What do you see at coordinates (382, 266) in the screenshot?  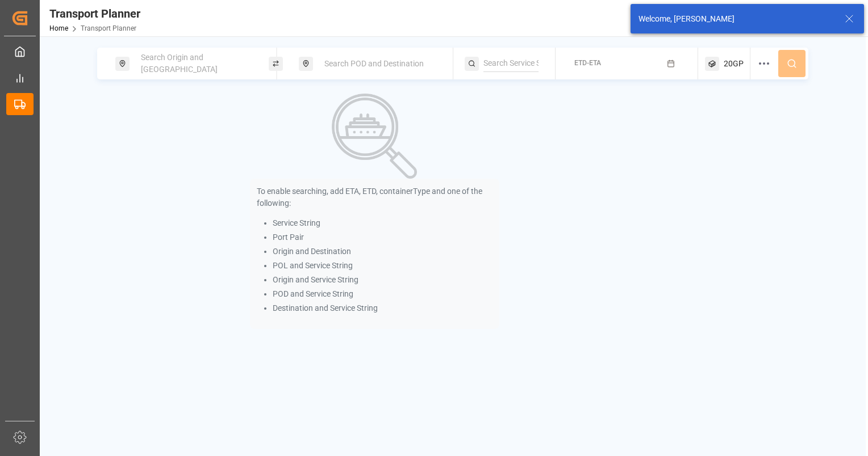 I see `li: POL and Service String` at bounding box center [382, 266].